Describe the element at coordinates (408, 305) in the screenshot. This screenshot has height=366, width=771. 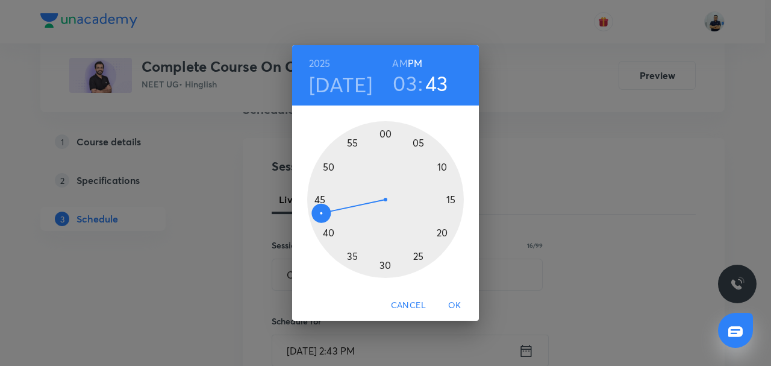
I see `button: Cancel` at that location.